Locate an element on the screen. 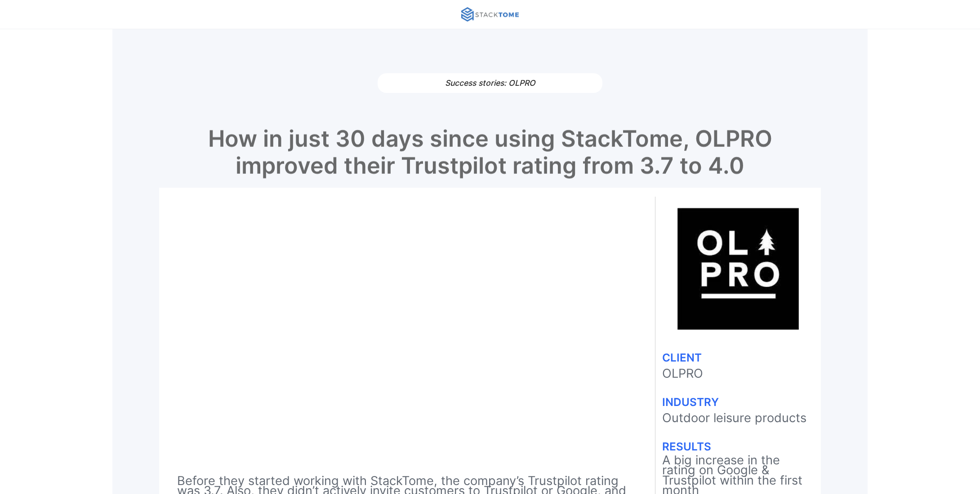  p: Outdoor leisure products is located at coordinates (738, 418).